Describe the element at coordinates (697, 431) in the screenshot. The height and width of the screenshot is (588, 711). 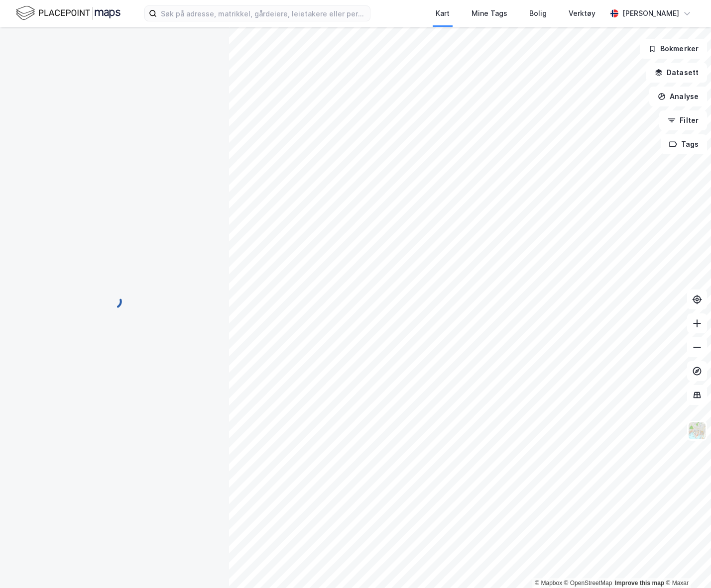
I see `img: Z` at that location.